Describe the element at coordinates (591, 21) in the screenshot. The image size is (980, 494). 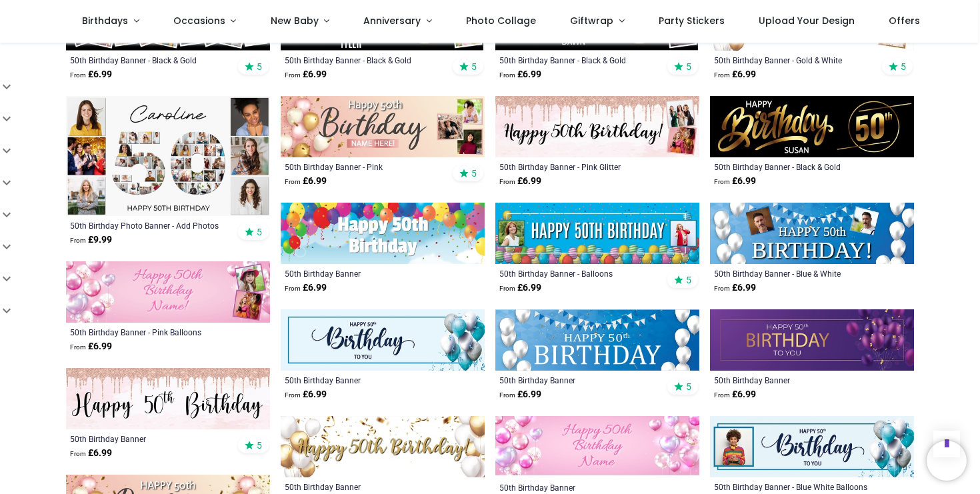
I see `span: Giftwrap` at that location.